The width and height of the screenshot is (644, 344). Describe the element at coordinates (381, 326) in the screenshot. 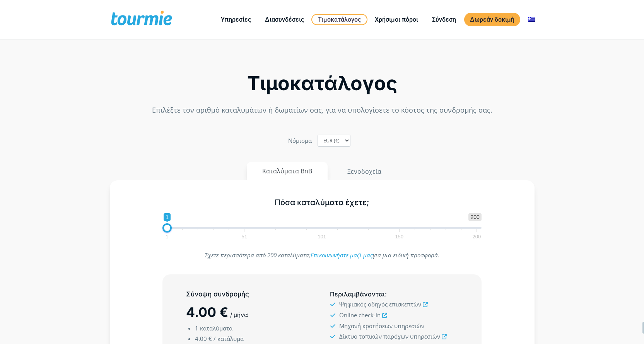

I see `span: Μηχανή κρατήσεων υπηρεσιών` at that location.